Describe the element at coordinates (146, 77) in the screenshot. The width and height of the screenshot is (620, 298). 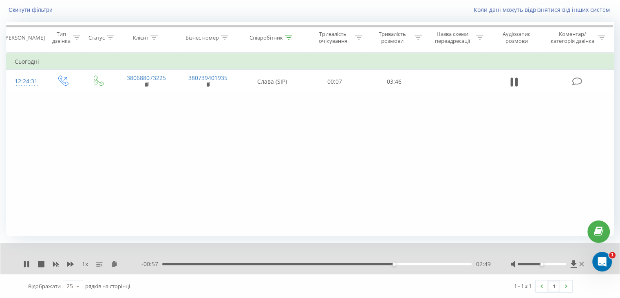
I see `a: 380688073225` at that location.